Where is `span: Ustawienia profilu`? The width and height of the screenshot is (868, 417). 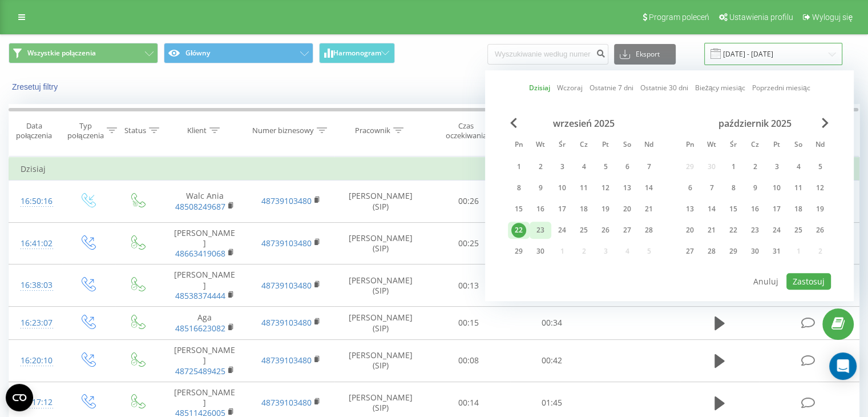
span: Ustawienia profilu is located at coordinates (761, 17).